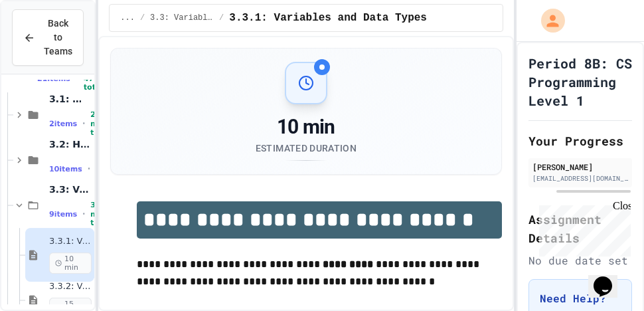 The width and height of the screenshot is (644, 311). What do you see at coordinates (58, 37) in the screenshot?
I see `span: Back to Teams` at bounding box center [58, 37].